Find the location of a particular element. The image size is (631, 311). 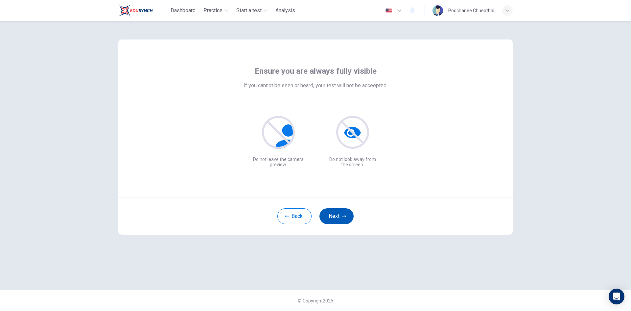

span: Dashboard is located at coordinates (183, 11).